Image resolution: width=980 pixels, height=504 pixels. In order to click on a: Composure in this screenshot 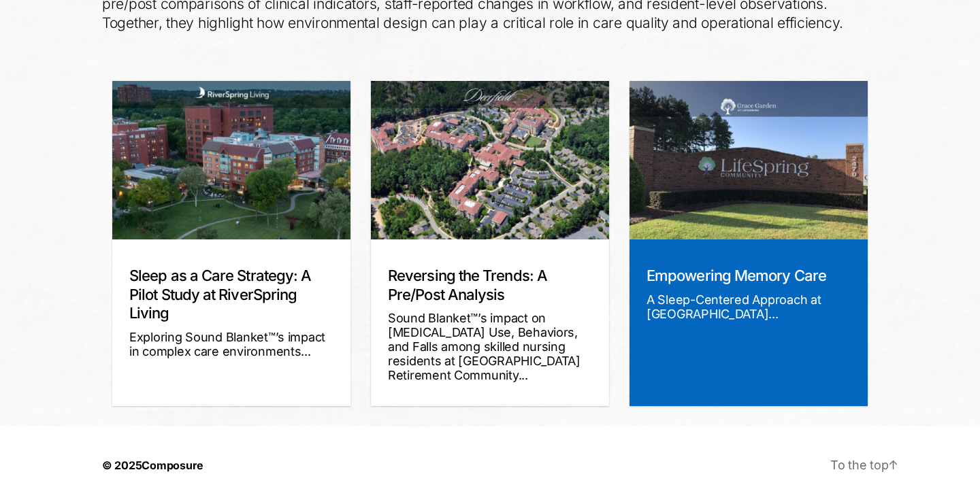, I will do `click(172, 466)`.